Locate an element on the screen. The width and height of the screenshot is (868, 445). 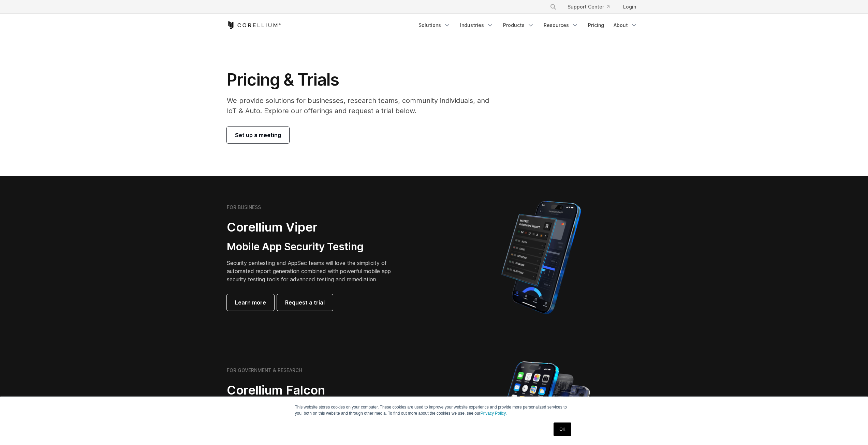
a: Privacy Policy. is located at coordinates (493, 413).